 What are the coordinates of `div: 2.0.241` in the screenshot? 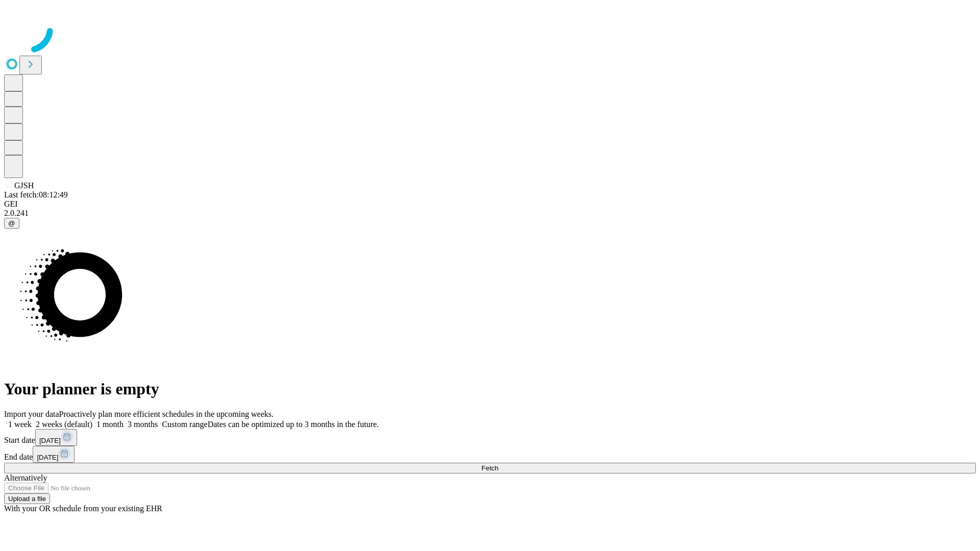 It's located at (490, 213).